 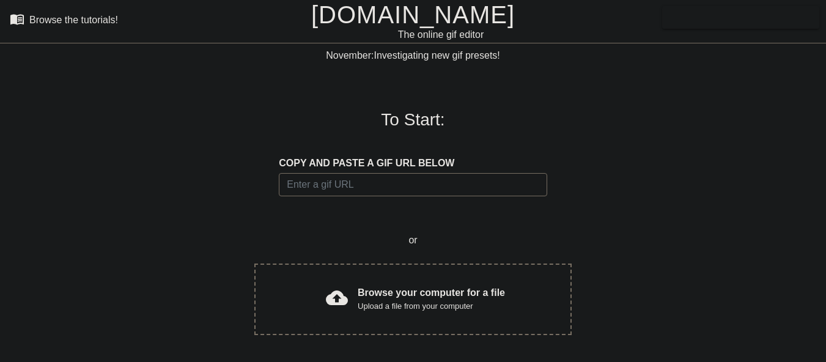 I want to click on div: or, so click(x=413, y=240).